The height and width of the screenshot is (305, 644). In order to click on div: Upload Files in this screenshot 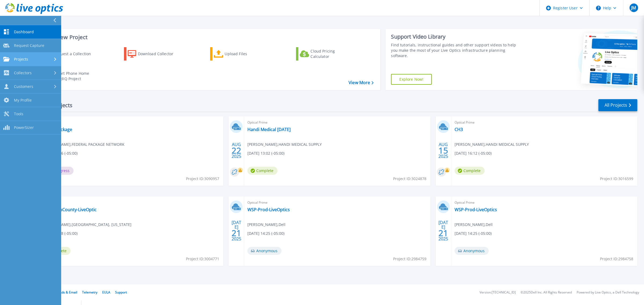, I will do `click(246, 54)`.